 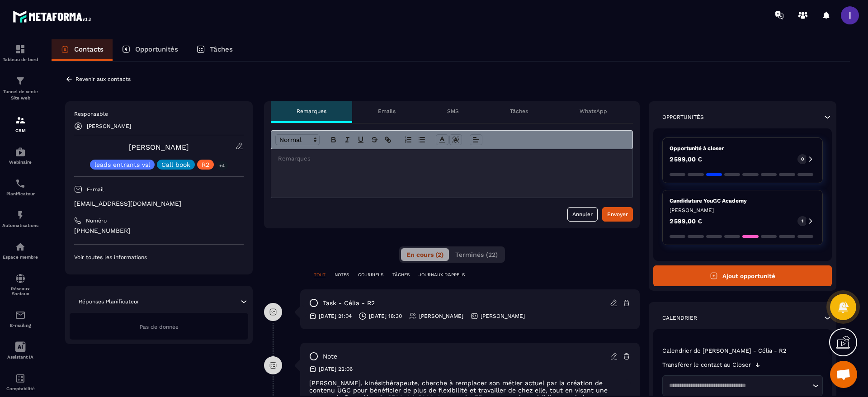 What do you see at coordinates (214, 50) in the screenshot?
I see `a: Tâches` at bounding box center [214, 50].